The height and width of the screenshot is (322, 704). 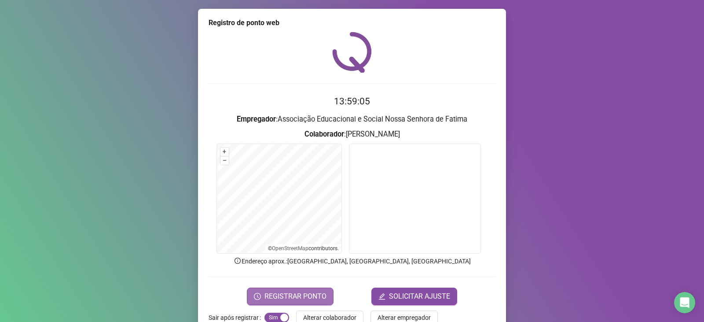 What do you see at coordinates (256, 119) in the screenshot?
I see `strong: Empregador` at bounding box center [256, 119].